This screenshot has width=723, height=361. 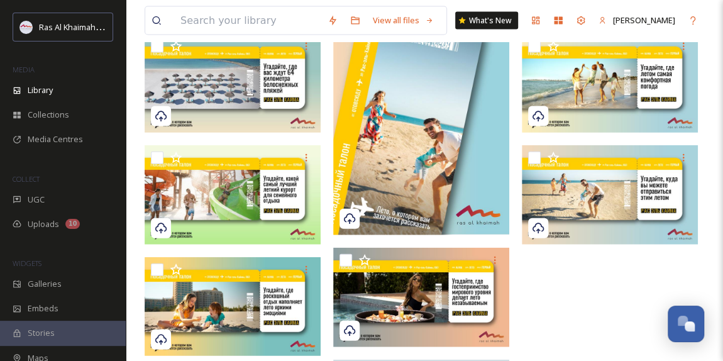 What do you see at coordinates (48, 114) in the screenshot?
I see `span: Collections` at bounding box center [48, 114].